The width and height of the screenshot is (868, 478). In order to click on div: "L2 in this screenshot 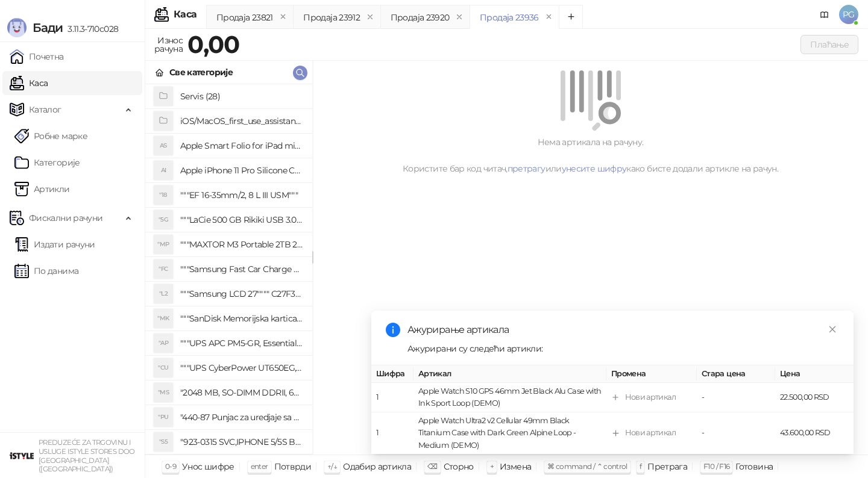, I will do `click(163, 294)`.